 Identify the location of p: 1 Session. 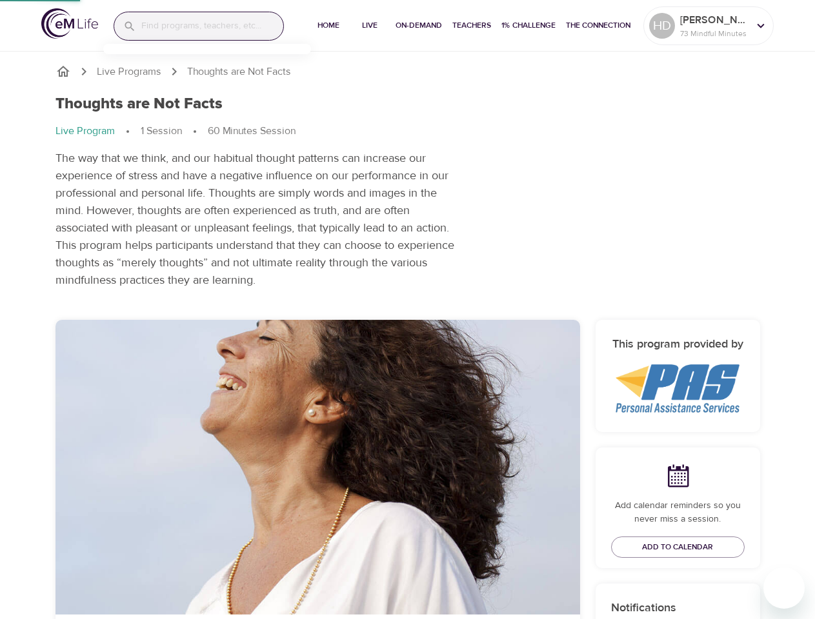
(161, 131).